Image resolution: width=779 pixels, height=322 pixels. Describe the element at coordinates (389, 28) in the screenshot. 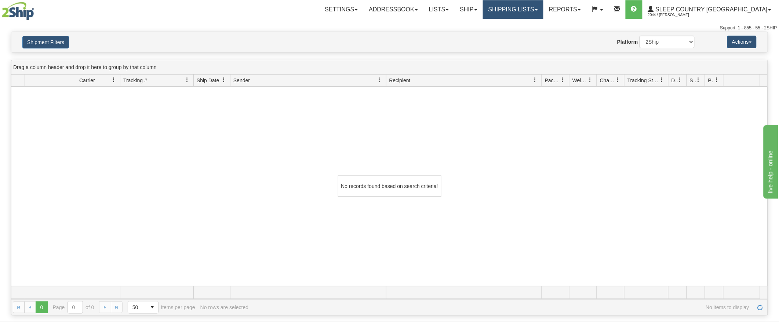

I see `div: Support: 1 - 855 - 55 - 2SHIP` at that location.